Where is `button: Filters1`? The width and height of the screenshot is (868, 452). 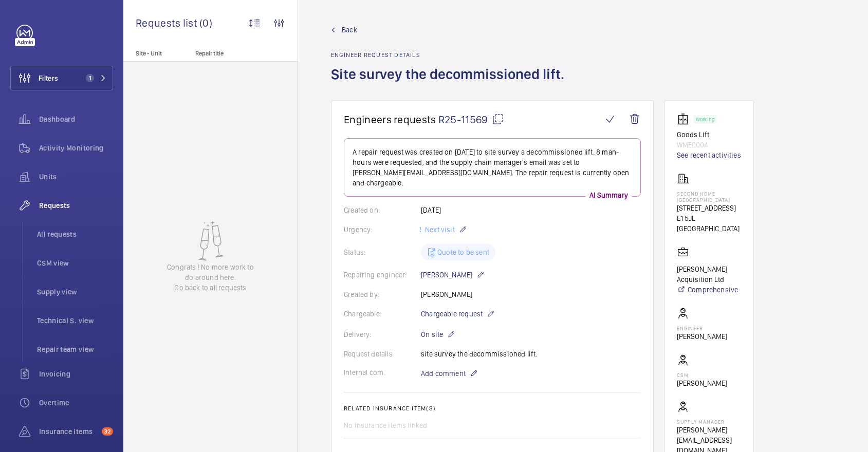 button: Filters1 is located at coordinates (62, 78).